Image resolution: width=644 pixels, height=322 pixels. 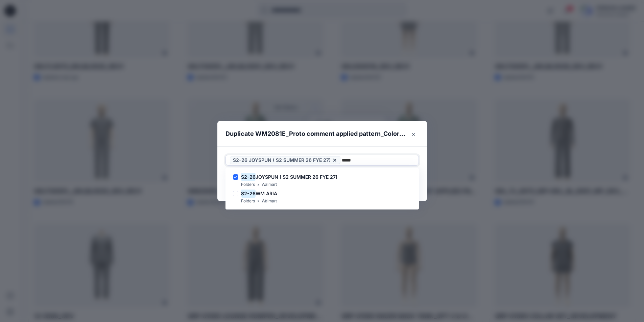 What do you see at coordinates (297, 177) in the screenshot?
I see `span: JOYSPUN ( S2 SUMMER 26 FYE 27)` at bounding box center [297, 177].